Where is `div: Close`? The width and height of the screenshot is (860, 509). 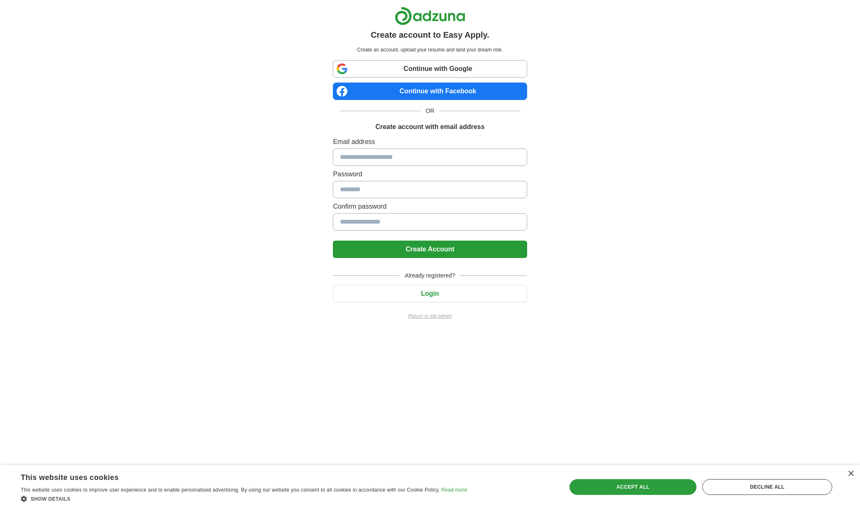 div: Close is located at coordinates (850, 474).